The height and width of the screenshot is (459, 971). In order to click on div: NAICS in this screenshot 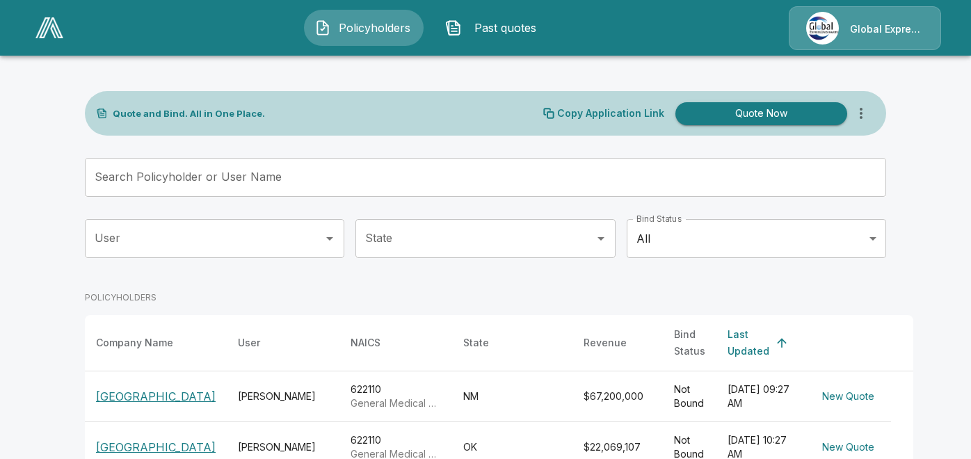, I will do `click(365, 343)`.